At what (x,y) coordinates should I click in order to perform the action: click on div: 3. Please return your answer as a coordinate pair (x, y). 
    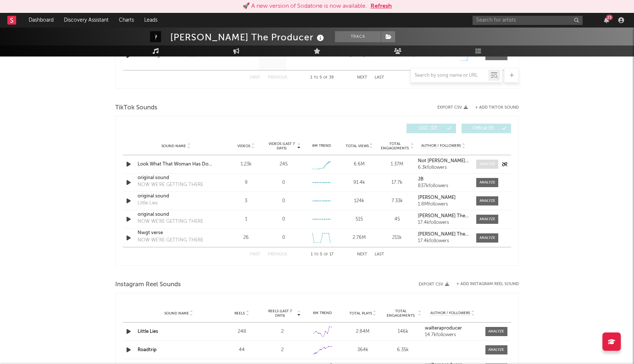
    Looking at the image, I should click on (246, 201).